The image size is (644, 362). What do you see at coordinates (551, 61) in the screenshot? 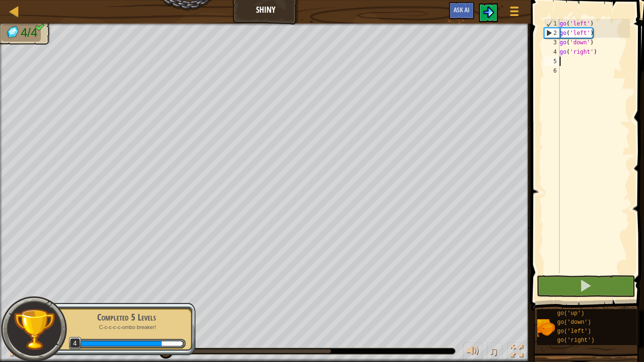
I see `div: 5` at bounding box center [551, 61].